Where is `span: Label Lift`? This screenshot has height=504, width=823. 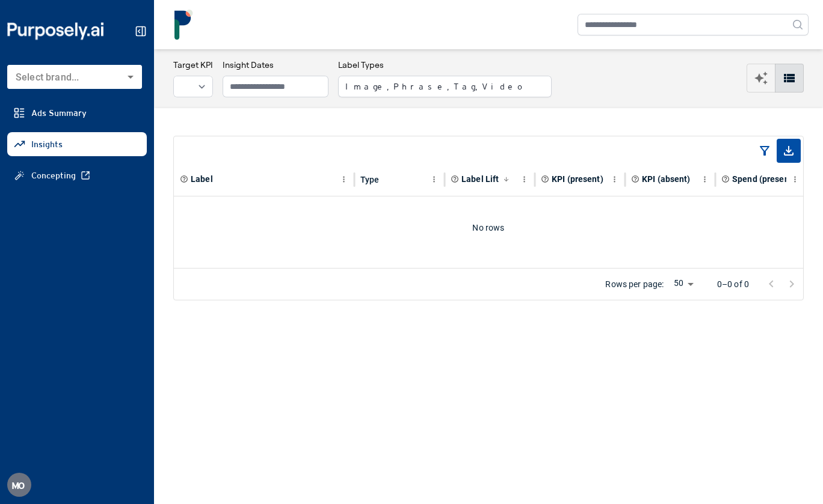
span: Label Lift is located at coordinates (480, 179).